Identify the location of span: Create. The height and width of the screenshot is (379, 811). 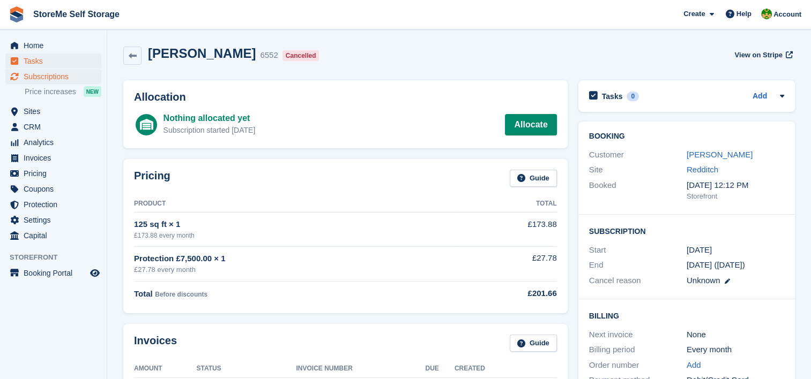
(694, 14).